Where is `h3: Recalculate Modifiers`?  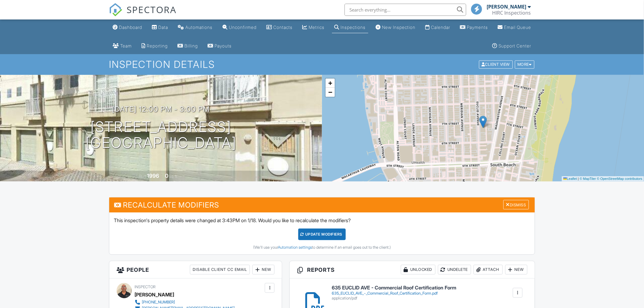 h3: Recalculate Modifiers is located at coordinates (322, 205).